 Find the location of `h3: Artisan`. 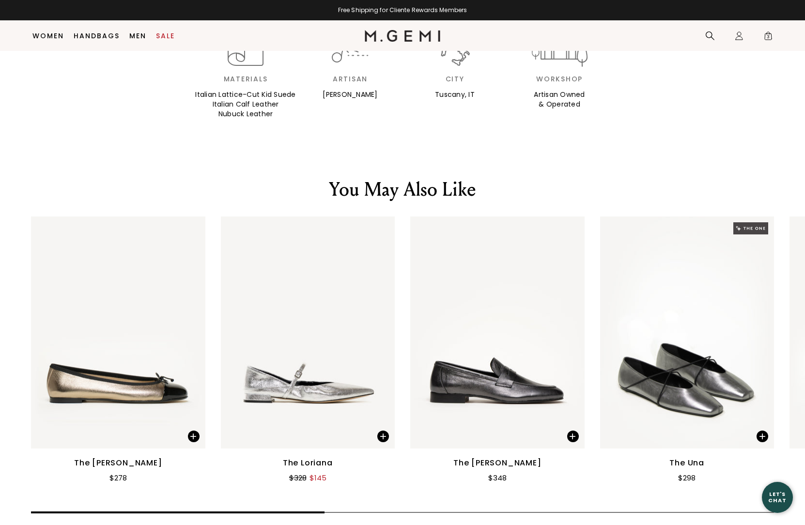

h3: Artisan is located at coordinates (350, 79).